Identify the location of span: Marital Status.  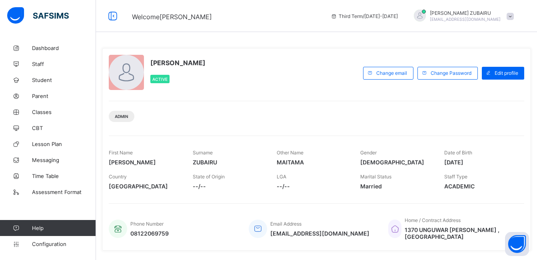
(376, 176).